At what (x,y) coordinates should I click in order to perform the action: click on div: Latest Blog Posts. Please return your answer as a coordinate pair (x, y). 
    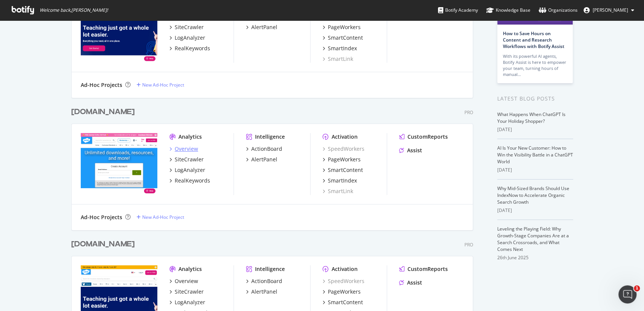
    Looking at the image, I should click on (535, 98).